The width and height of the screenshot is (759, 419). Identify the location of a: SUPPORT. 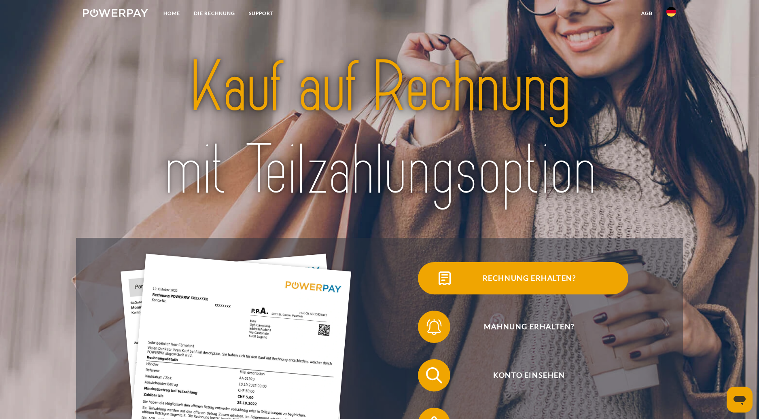
(261, 13).